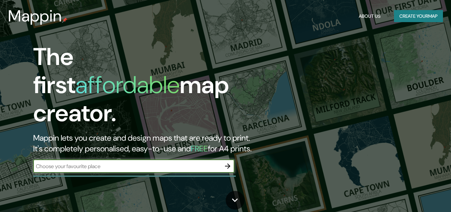 This screenshot has width=451, height=212. Describe the element at coordinates (370, 16) in the screenshot. I see `button: About Us` at that location.